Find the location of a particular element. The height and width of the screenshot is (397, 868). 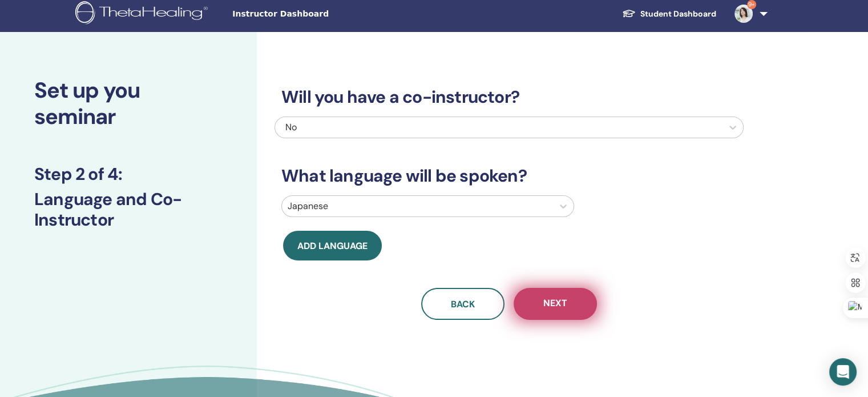

h2: Set up you seminar is located at coordinates (128, 103).